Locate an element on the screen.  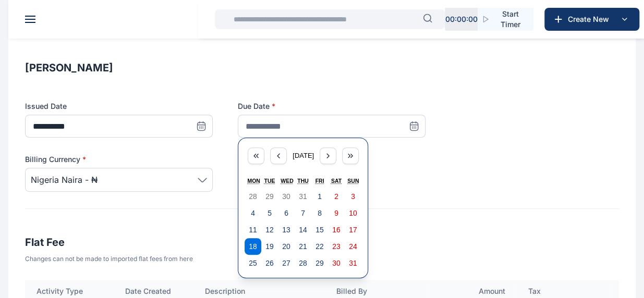
p: Changes can not be made to imported flat fees from here is located at coordinates (322, 259).